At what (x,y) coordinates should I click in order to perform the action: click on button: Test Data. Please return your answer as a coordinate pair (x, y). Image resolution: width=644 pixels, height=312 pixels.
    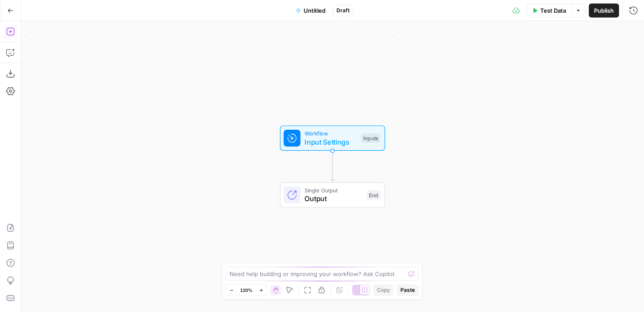
    Looking at the image, I should click on (549, 10).